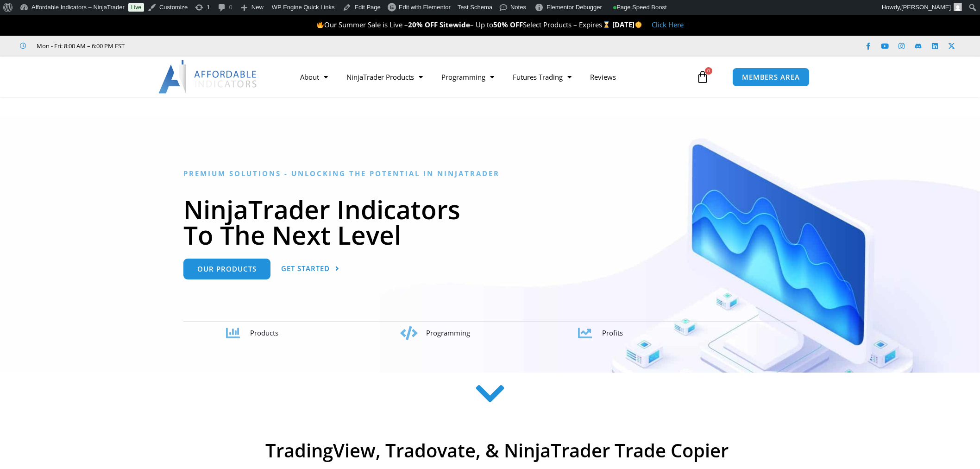 The height and width of the screenshot is (469, 980). Describe the element at coordinates (603, 77) in the screenshot. I see `a: Reviews` at that location.